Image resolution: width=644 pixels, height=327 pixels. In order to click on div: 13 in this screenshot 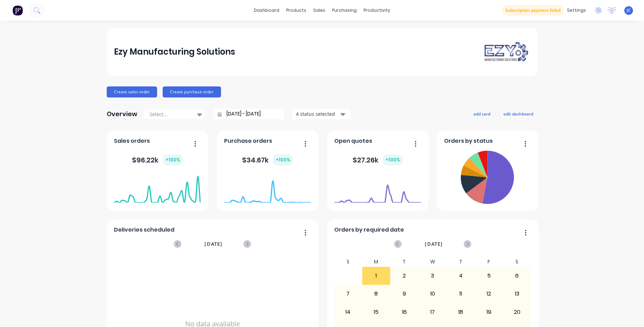, I will do `click(517, 294)`.